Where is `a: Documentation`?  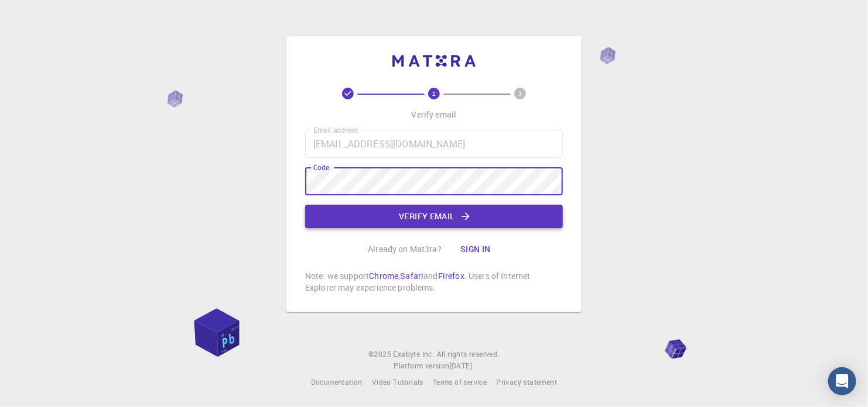
a: Documentation is located at coordinates (336, 383).